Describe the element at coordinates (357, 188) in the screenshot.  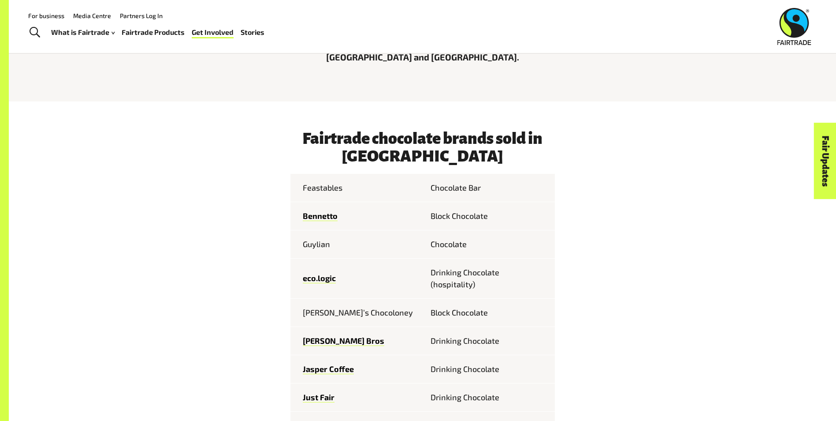
I see `td: Feastables` at that location.